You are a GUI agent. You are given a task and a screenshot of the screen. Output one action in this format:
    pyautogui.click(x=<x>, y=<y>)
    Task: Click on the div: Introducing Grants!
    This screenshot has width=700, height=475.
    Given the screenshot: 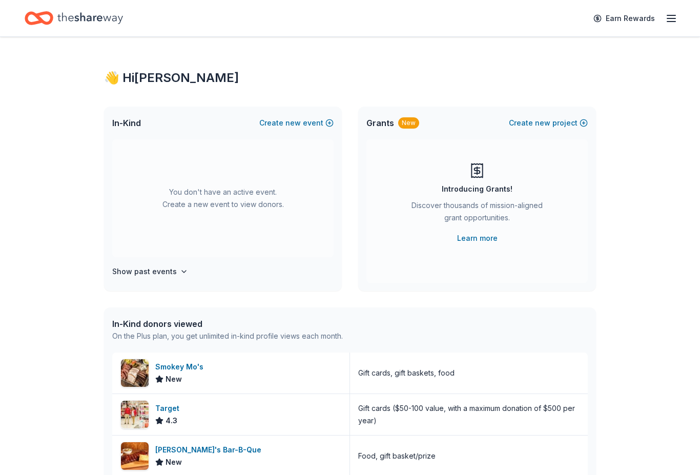 What is the action you would take?
    pyautogui.click(x=477, y=189)
    